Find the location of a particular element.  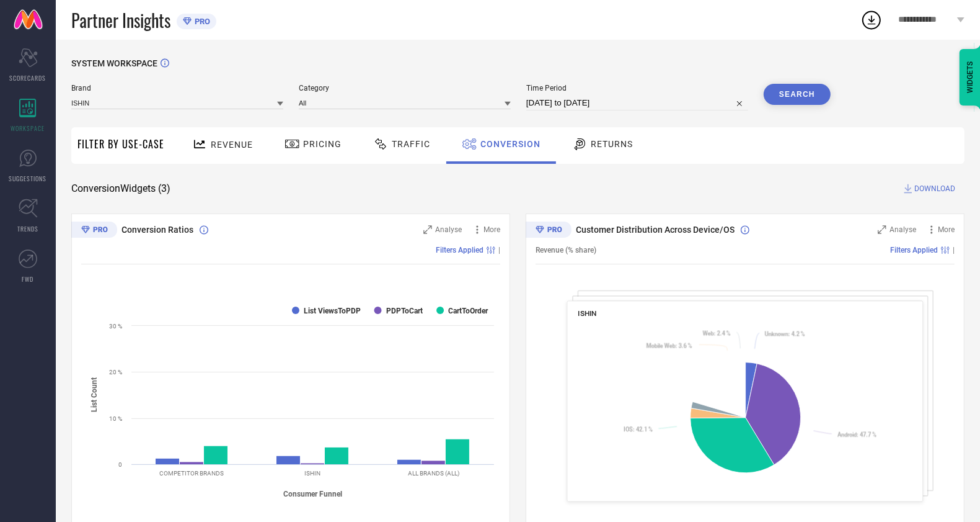

span: PRO is located at coordinates (201, 21).